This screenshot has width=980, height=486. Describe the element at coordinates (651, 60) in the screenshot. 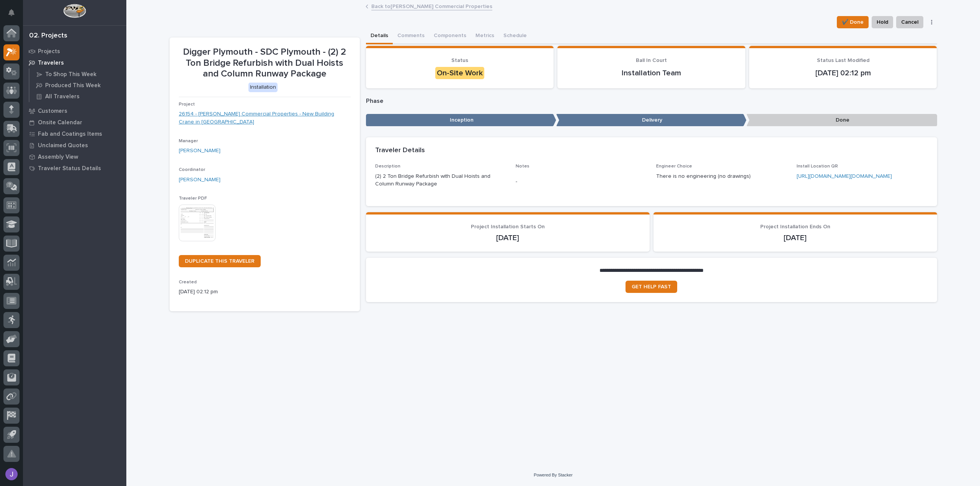

I see `span: Ball In Court` at that location.